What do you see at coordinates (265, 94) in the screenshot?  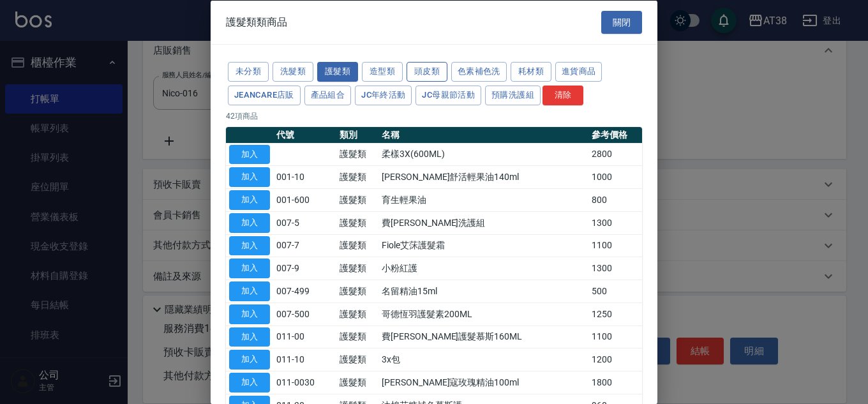 I see `button: JeanCare店販` at bounding box center [265, 94].